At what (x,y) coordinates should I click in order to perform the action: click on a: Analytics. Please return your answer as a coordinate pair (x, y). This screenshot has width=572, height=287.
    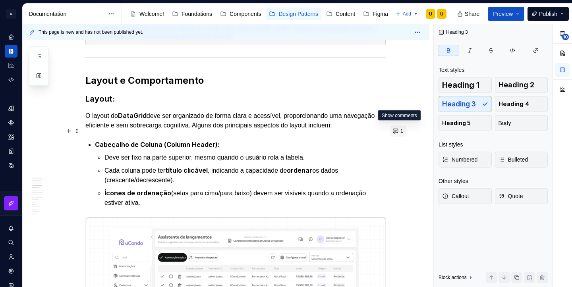
    Looking at the image, I should click on (11, 66).